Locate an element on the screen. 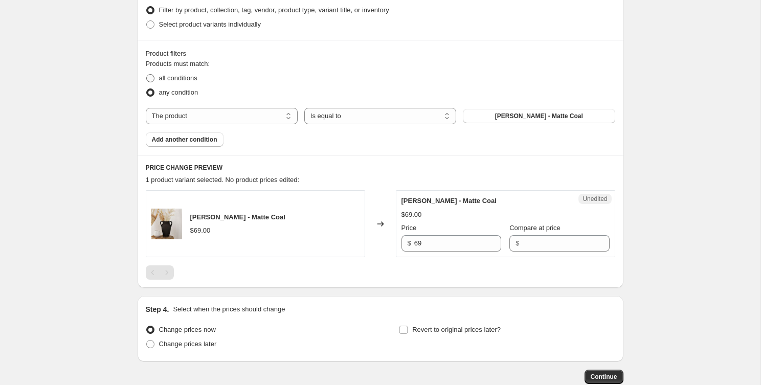 The image size is (761, 385). span: any condition is located at coordinates (179, 92).